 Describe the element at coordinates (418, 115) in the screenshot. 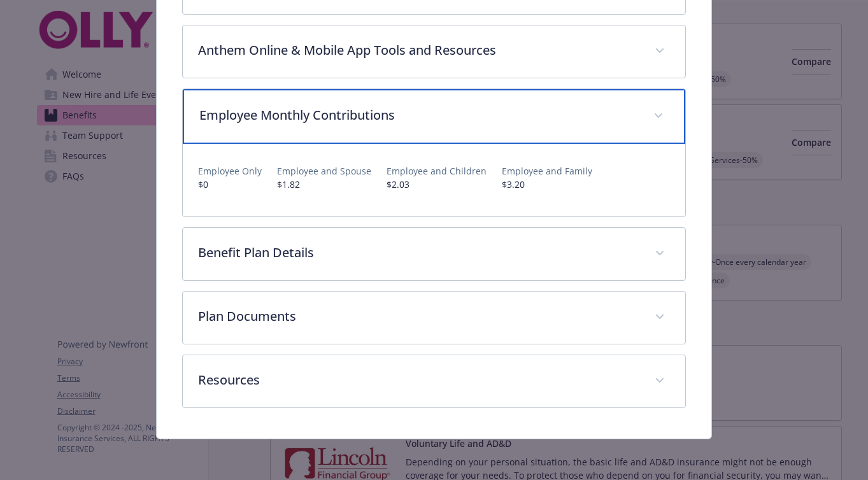

I see `p: Employee Monthly Contributions` at that location.